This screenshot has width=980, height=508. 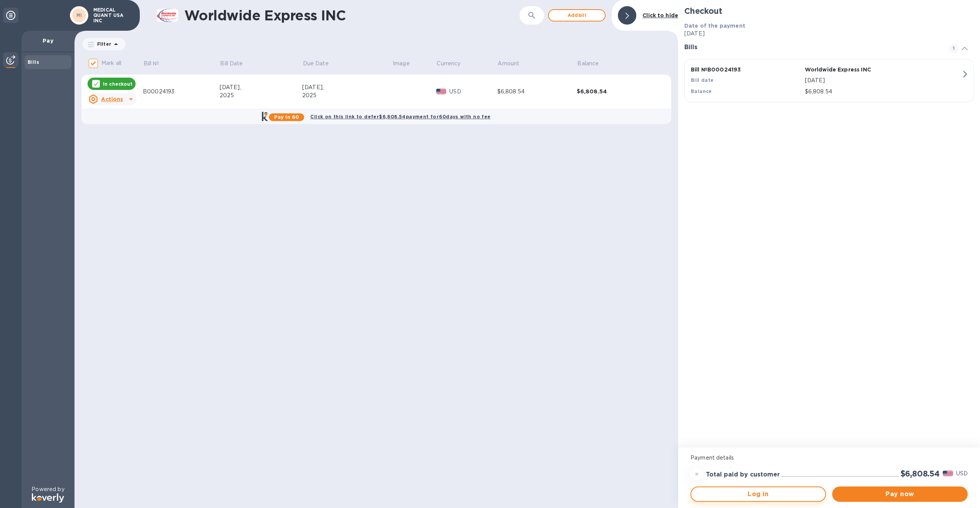 What do you see at coordinates (954, 48) in the screenshot?
I see `span: 1` at bounding box center [954, 48].